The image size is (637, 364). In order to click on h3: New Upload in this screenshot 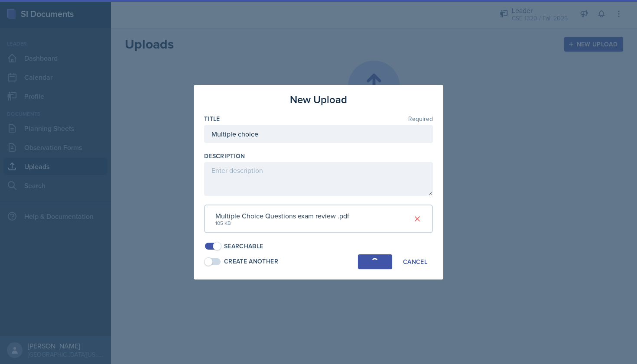, I will do `click(318, 100)`.